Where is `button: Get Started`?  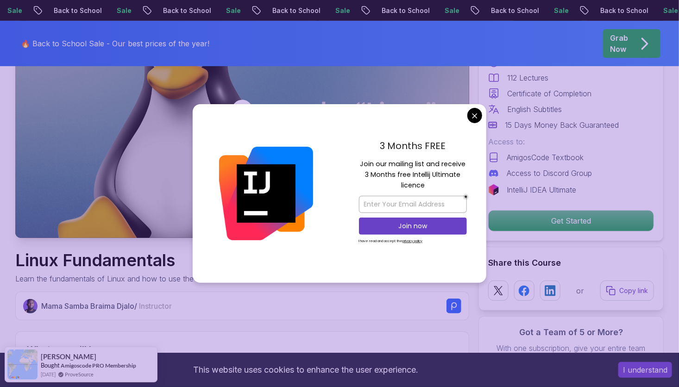
button: Get Started is located at coordinates (571, 221).